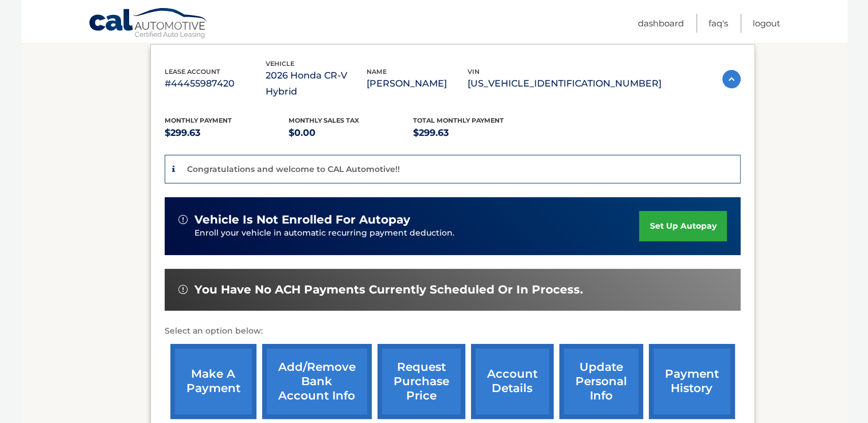 Image resolution: width=868 pixels, height=423 pixels. Describe the element at coordinates (767, 23) in the screenshot. I see `a: Logout` at that location.